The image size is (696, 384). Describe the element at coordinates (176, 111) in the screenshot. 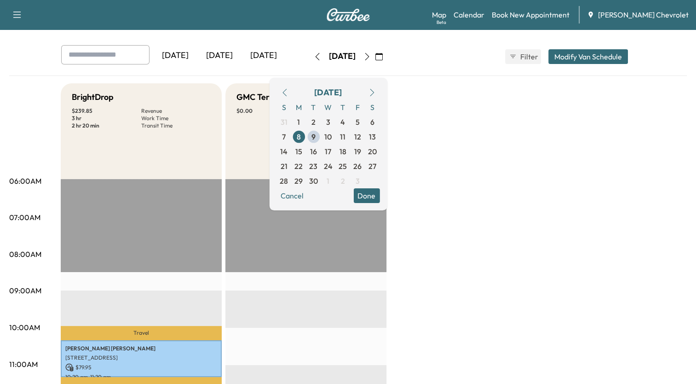

I see `p: Revenue` at that location.